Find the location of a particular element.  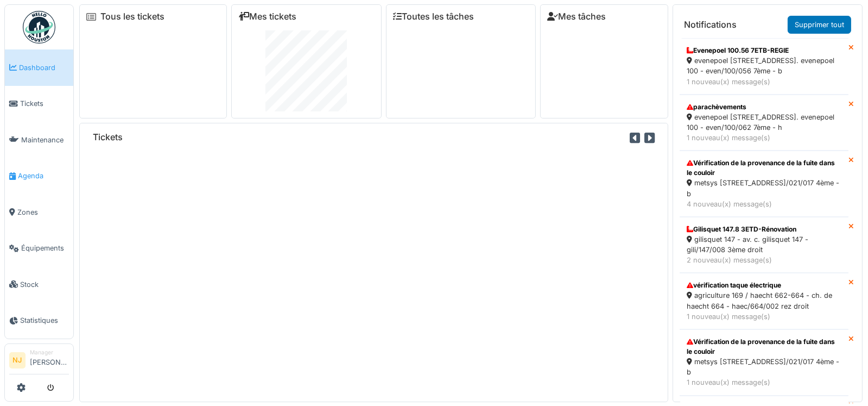

a: vérification taque électrique agriculture 169 / haecht 662-664 - ch. de haecht 664 - haec/664/002... is located at coordinates (763, 301).